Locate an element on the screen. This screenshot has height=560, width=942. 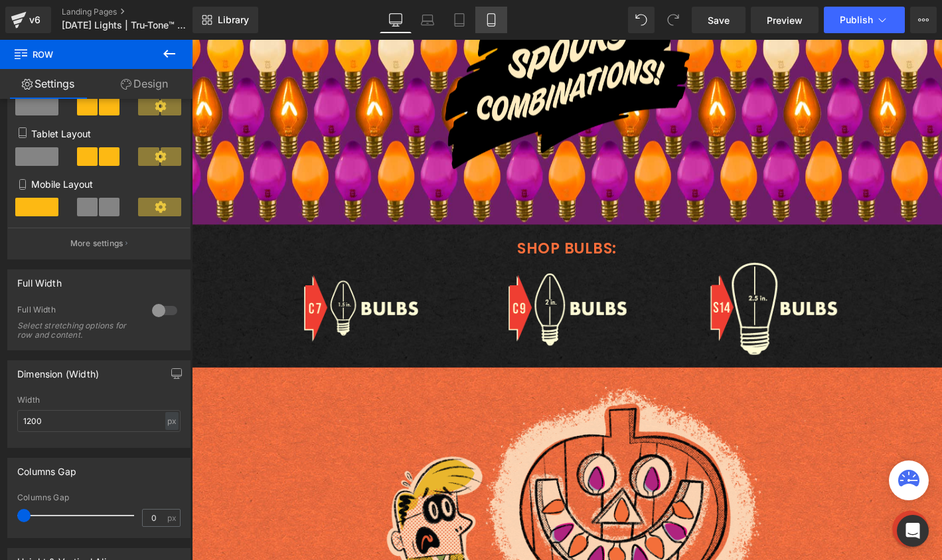
img: Shop Tru-Tone S14 light bulbs is located at coordinates (622, 288).